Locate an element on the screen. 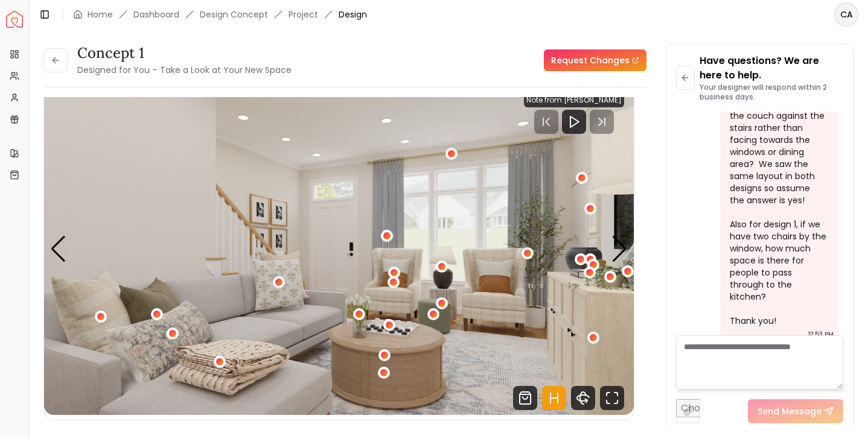 This screenshot has width=868, height=439. span: CA is located at coordinates (846, 15).